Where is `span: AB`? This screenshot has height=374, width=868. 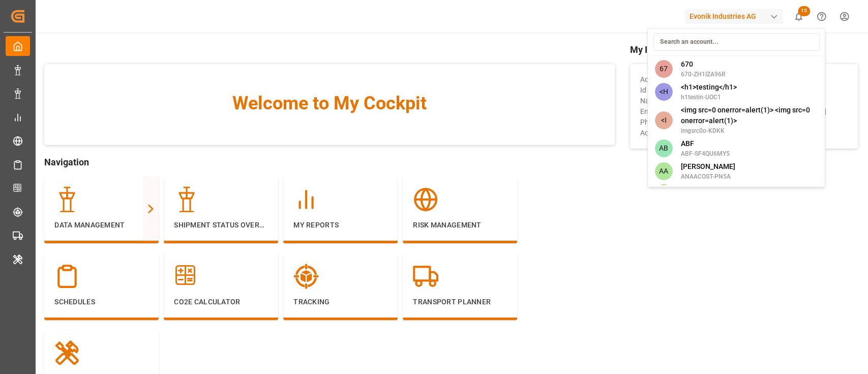
span: AB is located at coordinates (663, 148).